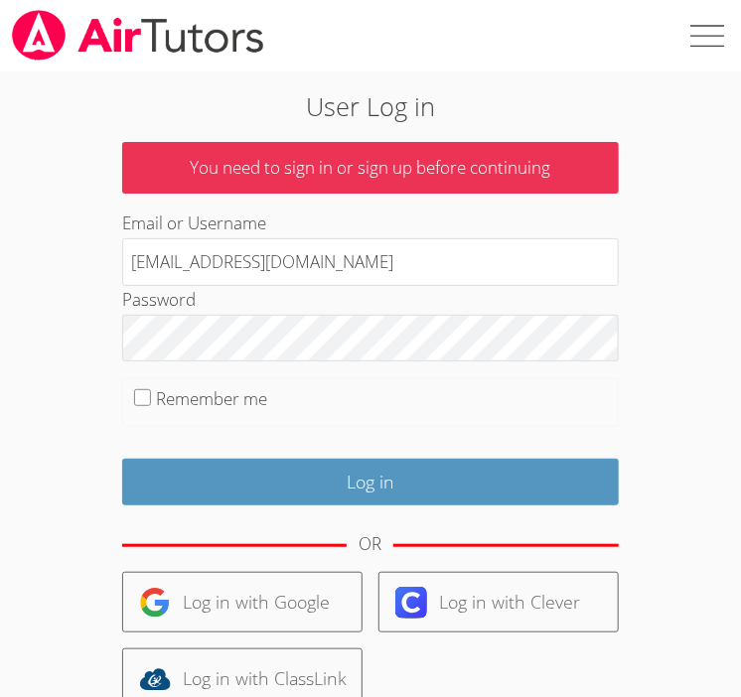  I want to click on img: airtutors_banner-c4298cdbf04f3fff15de1276eac7730deb9818008684d7c2e4769d2f7ddbe033.png, so click(138, 35).